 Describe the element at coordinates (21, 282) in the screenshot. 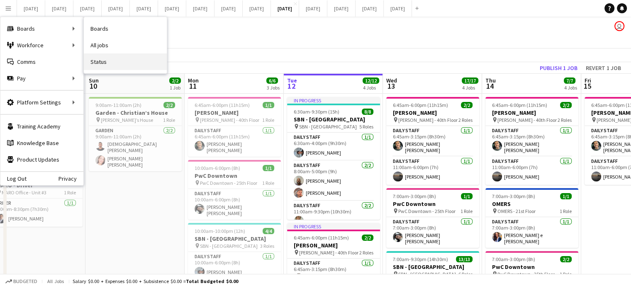

I see `button: Budgeted` at that location.